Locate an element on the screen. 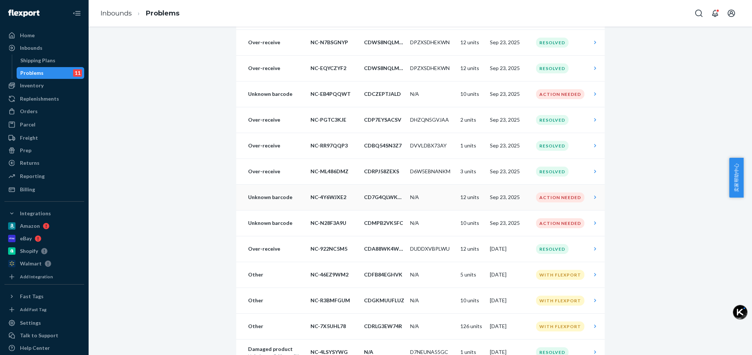  a: Settings is located at coordinates (44, 323).